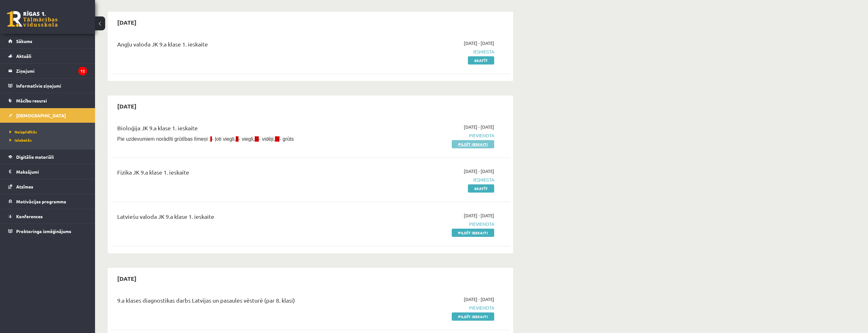 Image resolution: width=868 pixels, height=333 pixels. Describe the element at coordinates (48, 231) in the screenshot. I see `a: Proktoringa izmēģinājums` at that location.